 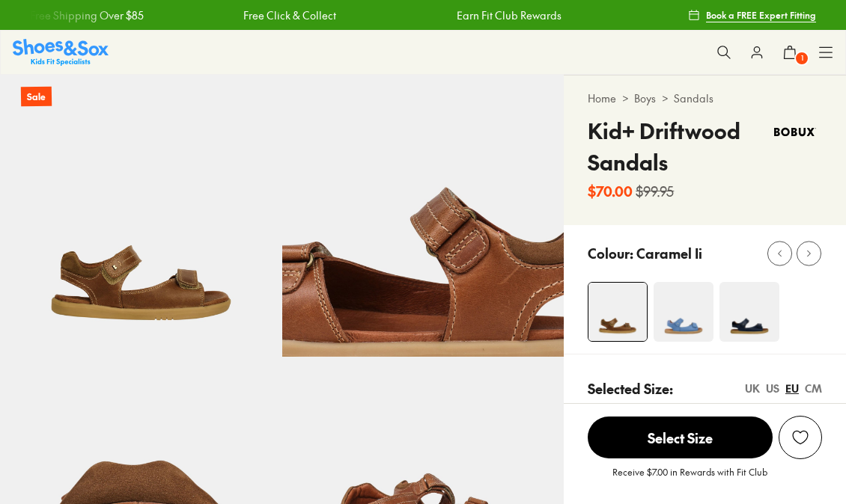 What do you see at coordinates (792, 388) in the screenshot?
I see `div: EU` at bounding box center [792, 388].